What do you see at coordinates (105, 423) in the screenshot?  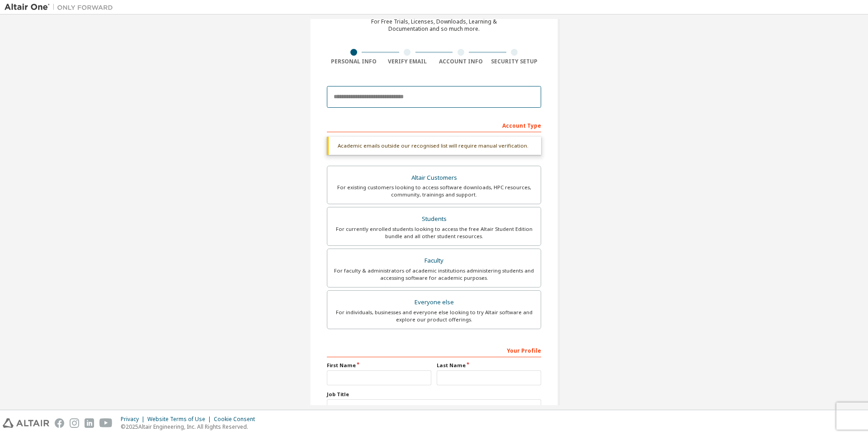 I see `img: youtube.svg` at bounding box center [105, 423].